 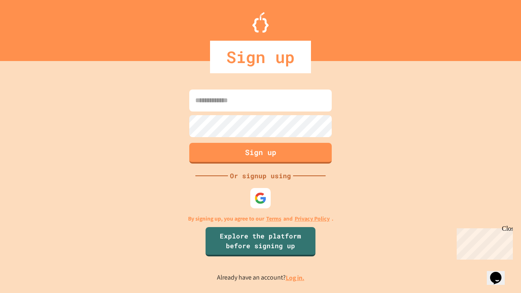 What do you see at coordinates (30, 27) in the screenshot?
I see `div: Chat with us now!Close` at bounding box center [30, 27].